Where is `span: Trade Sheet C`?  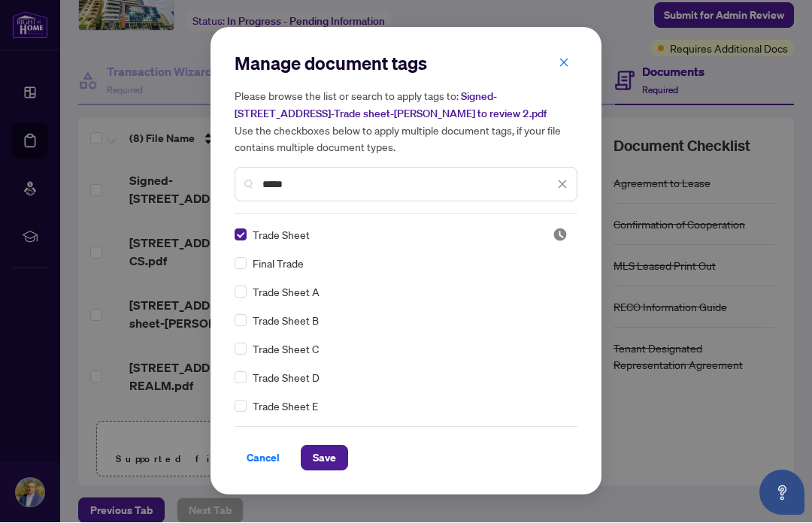 span: Trade Sheet C is located at coordinates (286, 350).